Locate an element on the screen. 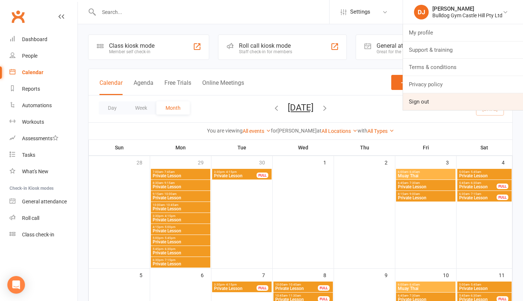 Image resolution: width=523 pixels, height=301 pixels. a: Roll call is located at coordinates (43, 218).